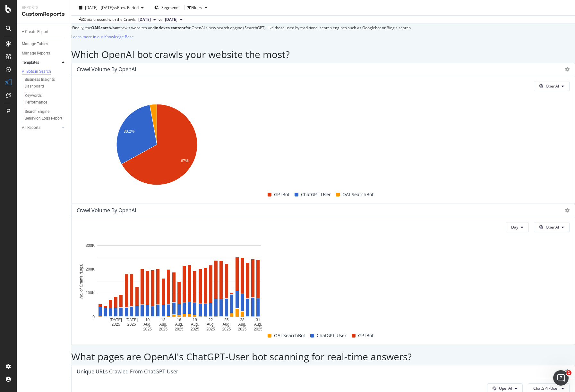  Describe the element at coordinates (170, 28) in the screenshot. I see `strong: indexes content` at that location.